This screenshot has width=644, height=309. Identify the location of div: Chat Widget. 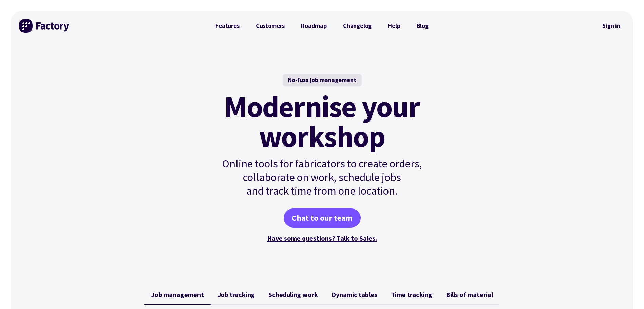
(627, 293).